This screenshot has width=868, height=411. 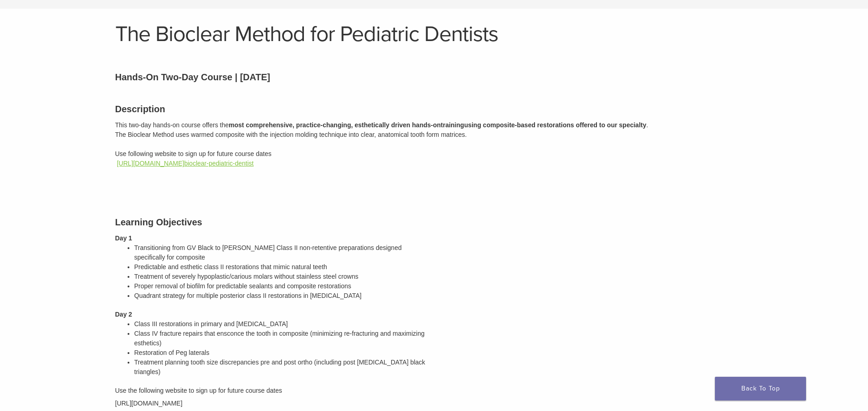 What do you see at coordinates (172, 125) in the screenshot?
I see `span: This two-day hands-on course offers the` at bounding box center [172, 125].